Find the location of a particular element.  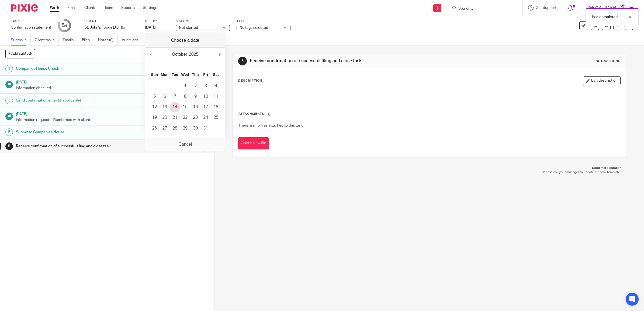

abbr: Tuesday is located at coordinates (175, 74).